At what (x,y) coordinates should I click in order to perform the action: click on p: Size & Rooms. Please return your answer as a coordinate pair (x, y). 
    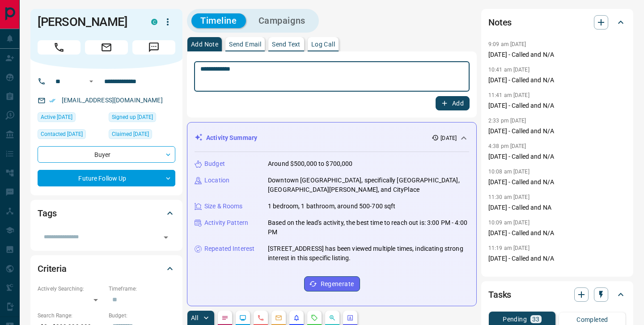
    Looking at the image, I should click on (223, 206).